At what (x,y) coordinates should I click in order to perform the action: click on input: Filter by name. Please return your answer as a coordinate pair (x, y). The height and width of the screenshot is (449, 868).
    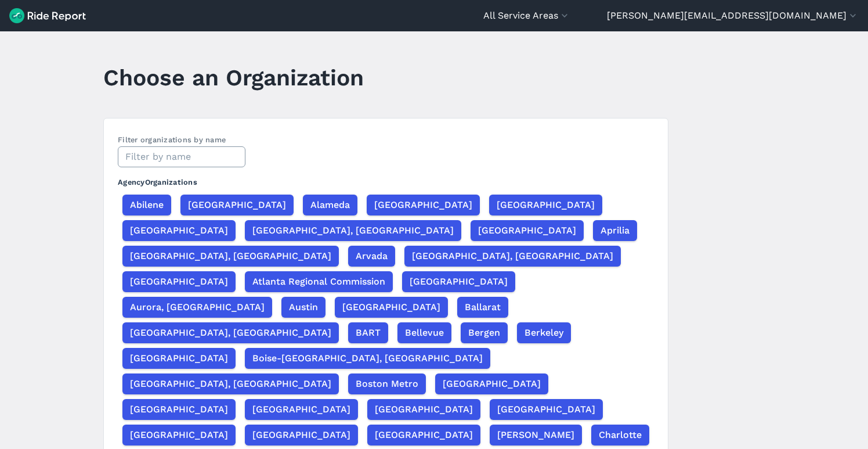
    Looking at the image, I should click on (182, 157).